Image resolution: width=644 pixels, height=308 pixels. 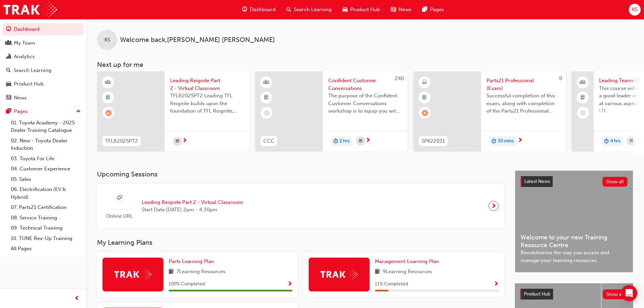 I want to click on span: up-icon, so click(x=79, y=111).